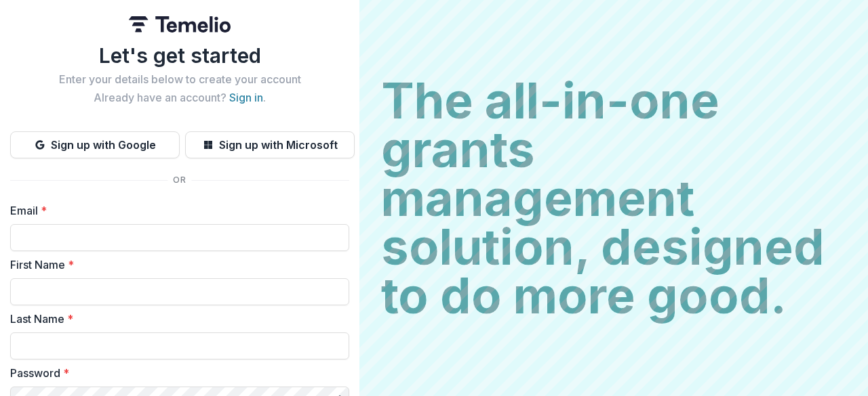 This screenshot has height=396, width=868. What do you see at coordinates (270, 145) in the screenshot?
I see `button: Sign up with Microsoft` at bounding box center [270, 145].